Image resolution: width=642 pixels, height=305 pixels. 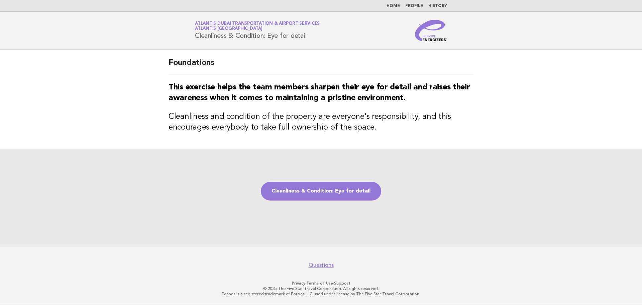 I want to click on a: Terms of Use, so click(x=320, y=283).